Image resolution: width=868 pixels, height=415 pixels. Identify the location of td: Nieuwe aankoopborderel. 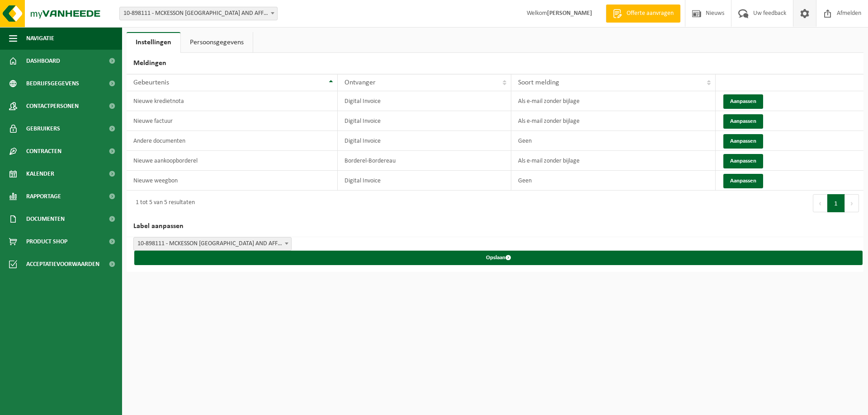
(232, 161).